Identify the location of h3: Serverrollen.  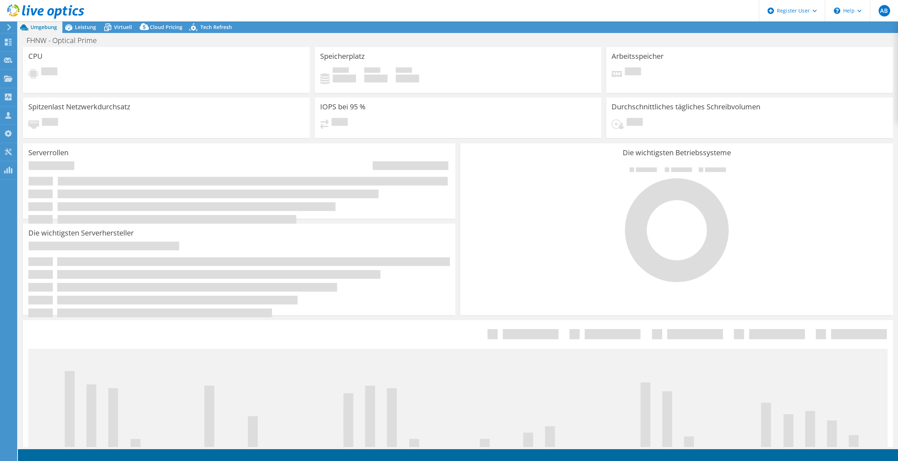
(48, 153).